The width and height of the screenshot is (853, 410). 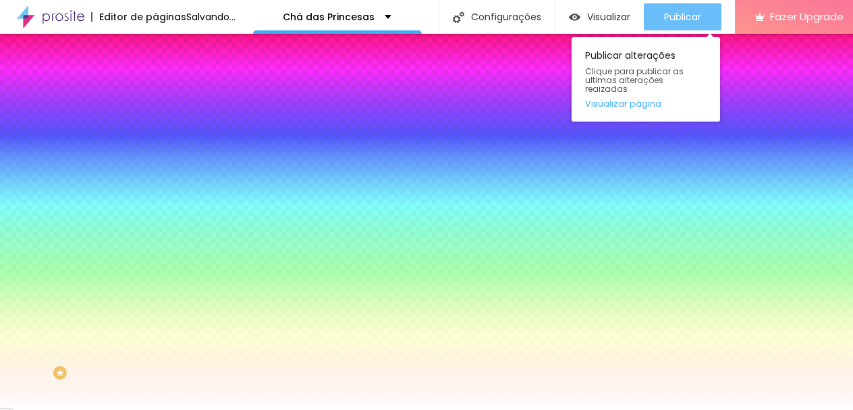 What do you see at coordinates (211, 17) in the screenshot?
I see `div: Salvando...` at bounding box center [211, 17].